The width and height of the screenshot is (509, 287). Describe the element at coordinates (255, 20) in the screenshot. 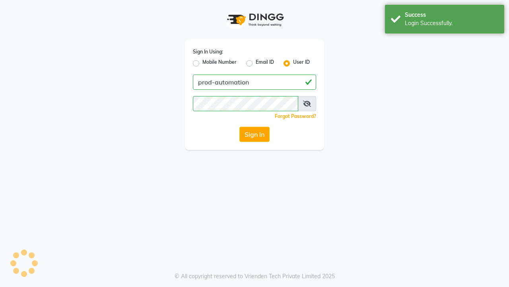

I see `img: logo1.svg` at that location.